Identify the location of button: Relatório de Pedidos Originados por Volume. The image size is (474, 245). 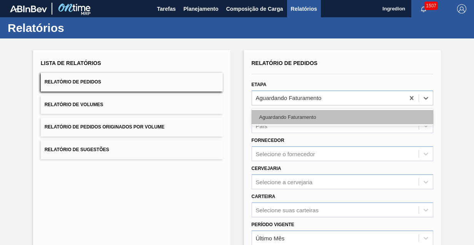
(132, 127).